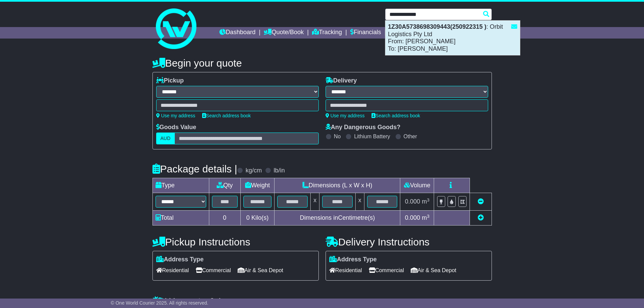 The width and height of the screenshot is (644, 308). What do you see at coordinates (437, 27) in the screenshot?
I see `strong: 1Z30A5738698309443(250922315 )` at bounding box center [437, 27].